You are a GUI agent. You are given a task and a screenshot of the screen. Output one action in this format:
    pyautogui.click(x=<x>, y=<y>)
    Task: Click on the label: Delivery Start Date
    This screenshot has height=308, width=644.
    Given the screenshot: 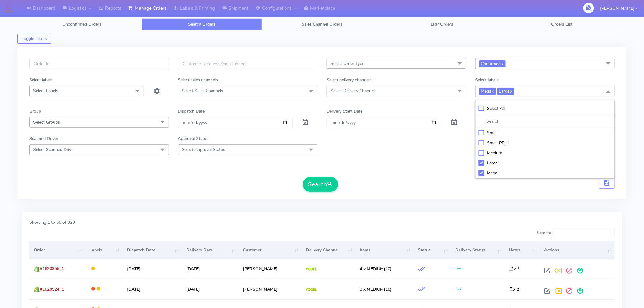 What is the action you would take?
    pyautogui.click(x=345, y=111)
    